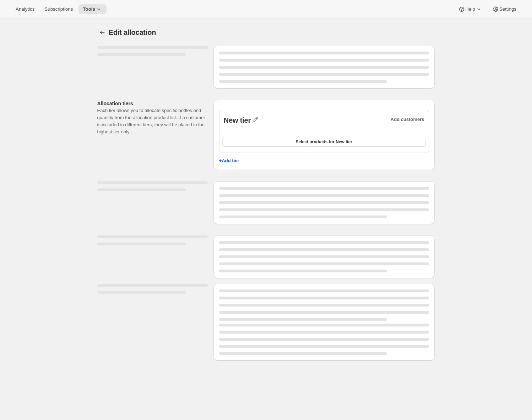  What do you see at coordinates (92, 9) in the screenshot?
I see `button: Tools` at bounding box center [92, 9].